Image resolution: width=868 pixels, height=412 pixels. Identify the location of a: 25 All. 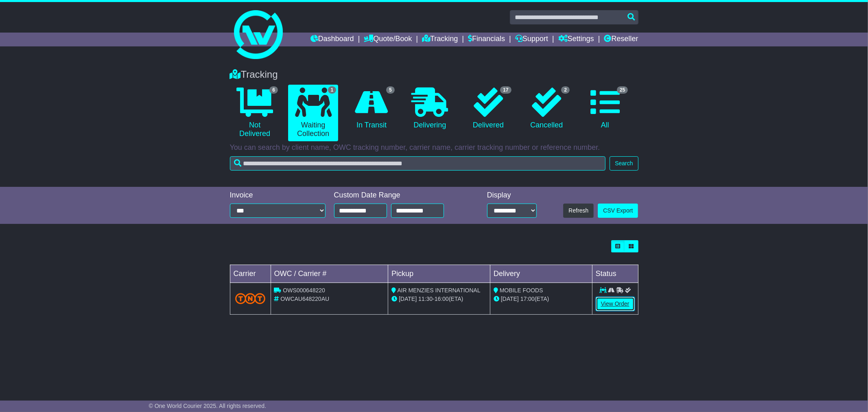
(605, 109).